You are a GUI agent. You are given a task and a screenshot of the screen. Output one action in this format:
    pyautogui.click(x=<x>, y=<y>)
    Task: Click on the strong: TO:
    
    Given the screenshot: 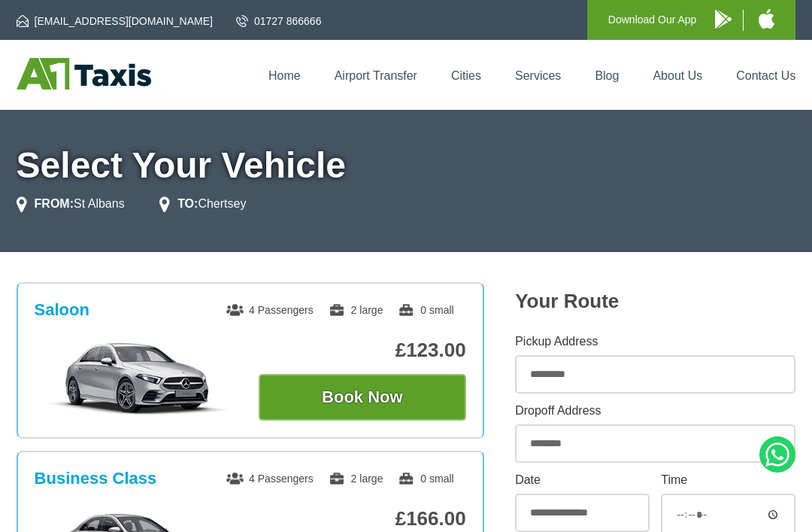 What is the action you would take?
    pyautogui.click(x=188, y=203)
    